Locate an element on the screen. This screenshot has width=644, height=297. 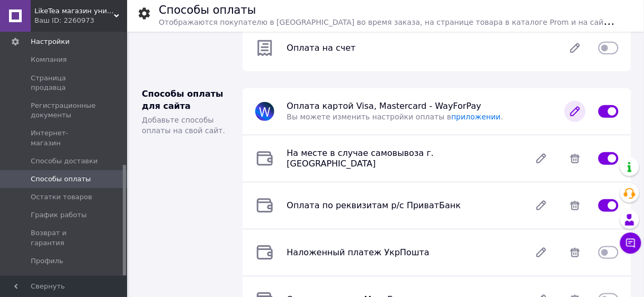
span: Регистрационные документы is located at coordinates (64, 110).